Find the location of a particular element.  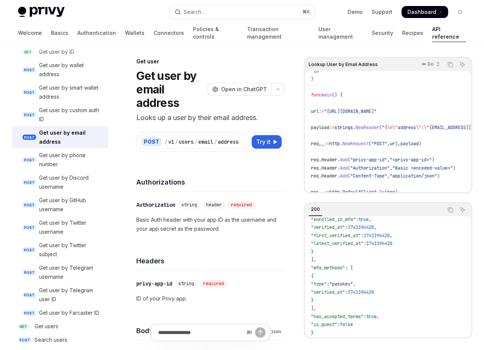

span: "POST" is located at coordinates (379, 144).